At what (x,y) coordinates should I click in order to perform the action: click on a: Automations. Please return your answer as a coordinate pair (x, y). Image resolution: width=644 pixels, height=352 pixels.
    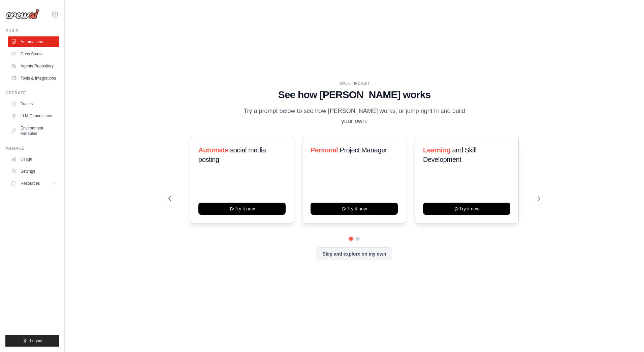
    Looking at the image, I should click on (33, 42).